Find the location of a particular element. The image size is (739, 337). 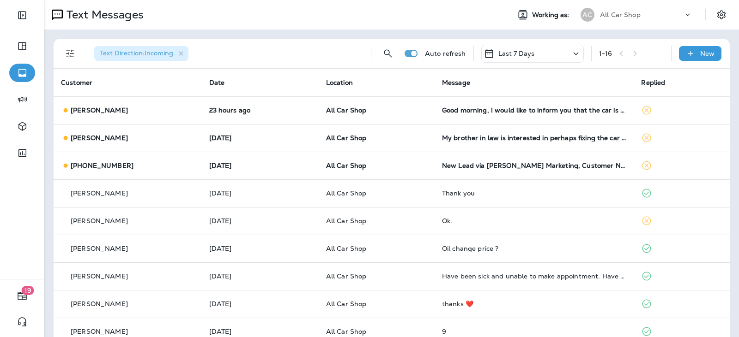

p: Sep 24, 2025 07:06 PM is located at coordinates (260, 249).